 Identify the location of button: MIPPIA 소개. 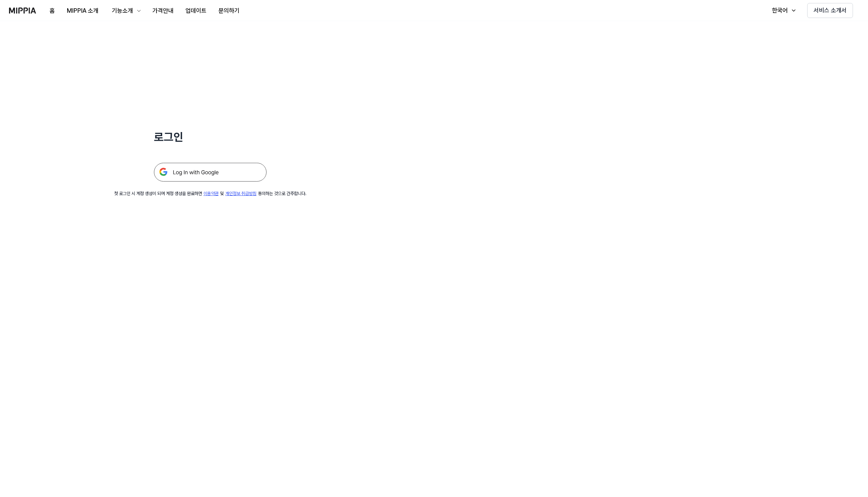
(83, 11).